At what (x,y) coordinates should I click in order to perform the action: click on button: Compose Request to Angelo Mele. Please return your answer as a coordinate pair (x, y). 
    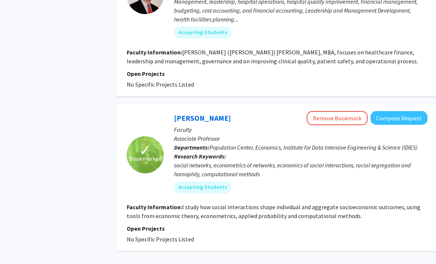
    Looking at the image, I should click on (399, 118).